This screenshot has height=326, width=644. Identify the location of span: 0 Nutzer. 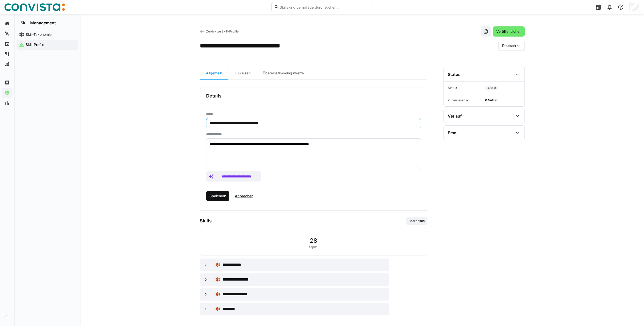
(502, 100).